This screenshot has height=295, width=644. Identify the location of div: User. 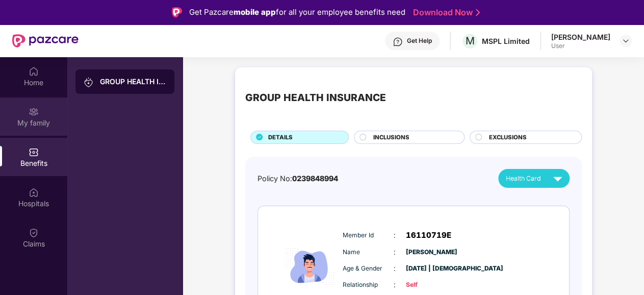
(581, 46).